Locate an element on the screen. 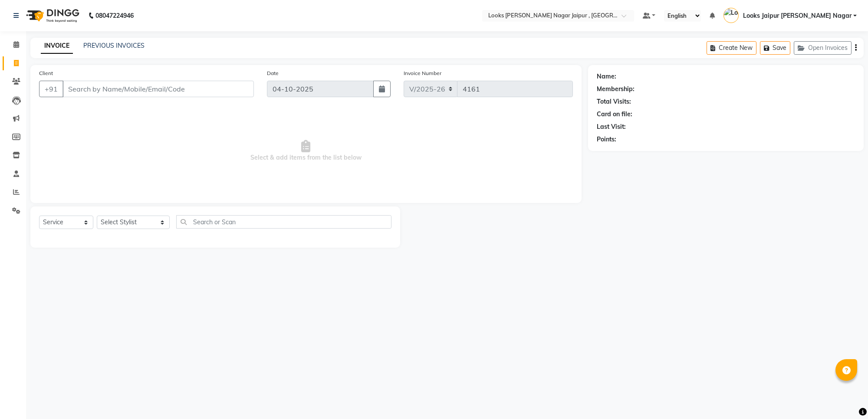 The width and height of the screenshot is (868, 419). label: Invoice Number is located at coordinates (422, 73).